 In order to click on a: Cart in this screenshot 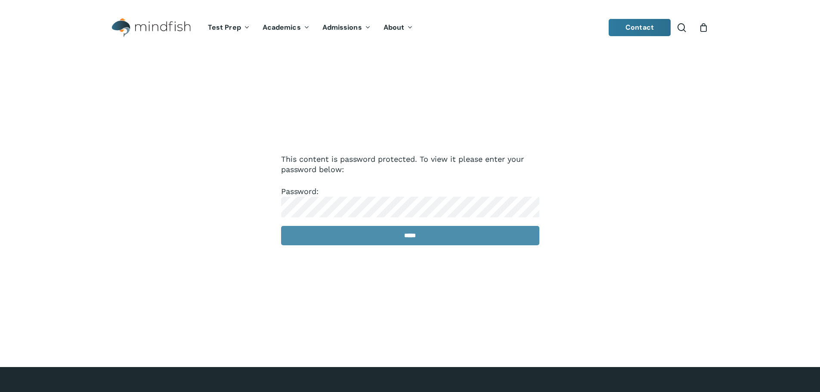, I will do `click(704, 28)`.